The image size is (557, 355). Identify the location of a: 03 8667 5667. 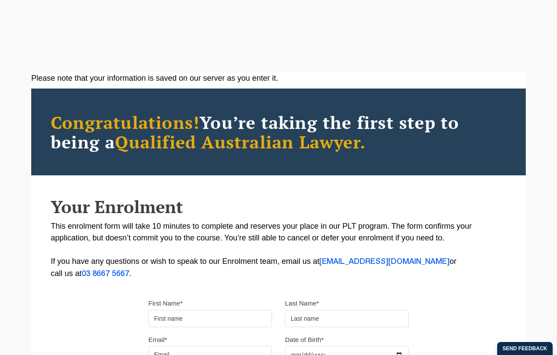
(105, 274).